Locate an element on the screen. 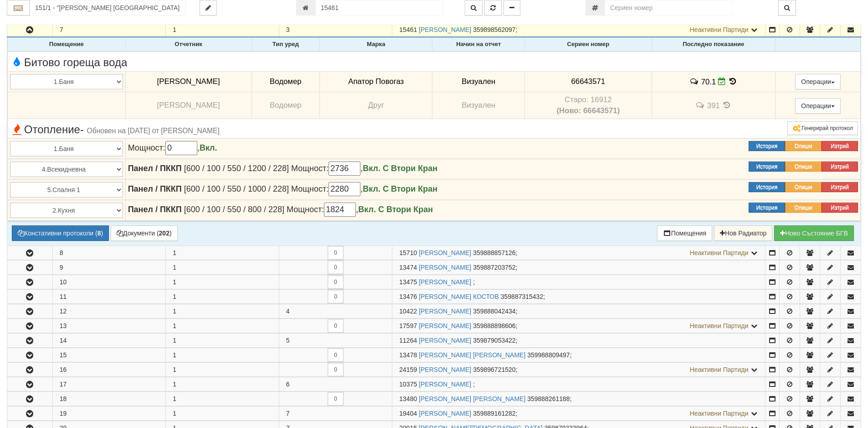 This screenshot has height=428, width=868. th: Начин на отчет is located at coordinates (479, 45).